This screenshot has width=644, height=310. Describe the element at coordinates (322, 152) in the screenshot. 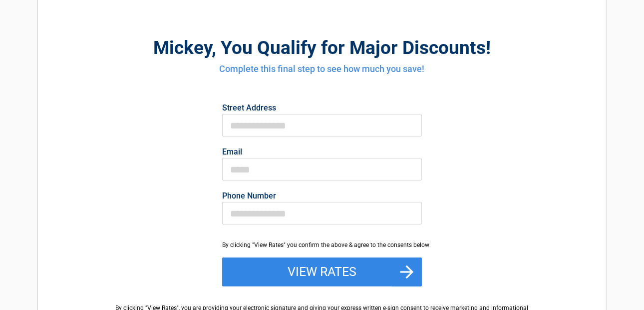

I see `label: Email` at that location.